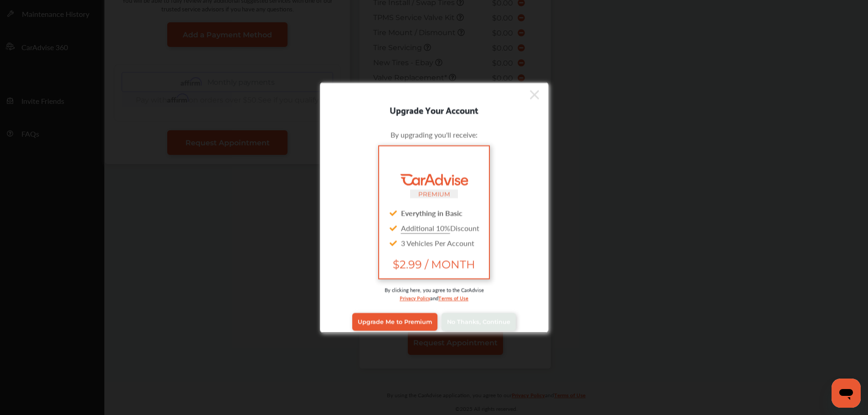 This screenshot has height=415, width=868. I want to click on span: $2.99 / MONTH, so click(434, 264).